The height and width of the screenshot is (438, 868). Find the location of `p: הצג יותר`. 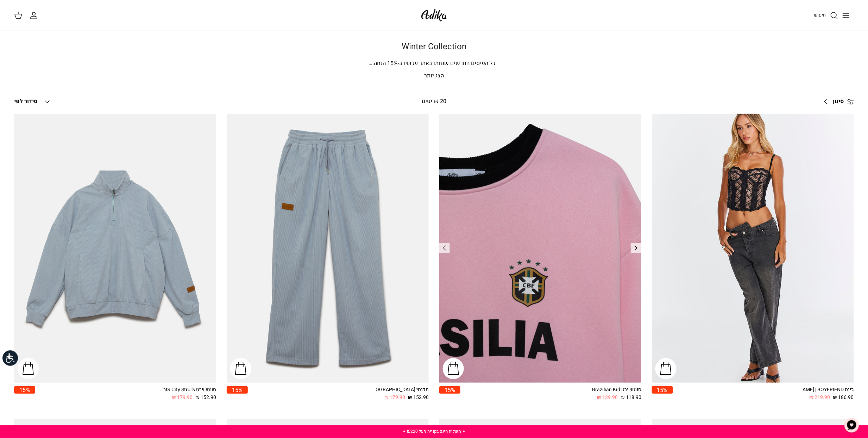

p: הצג יותר is located at coordinates (434, 76).